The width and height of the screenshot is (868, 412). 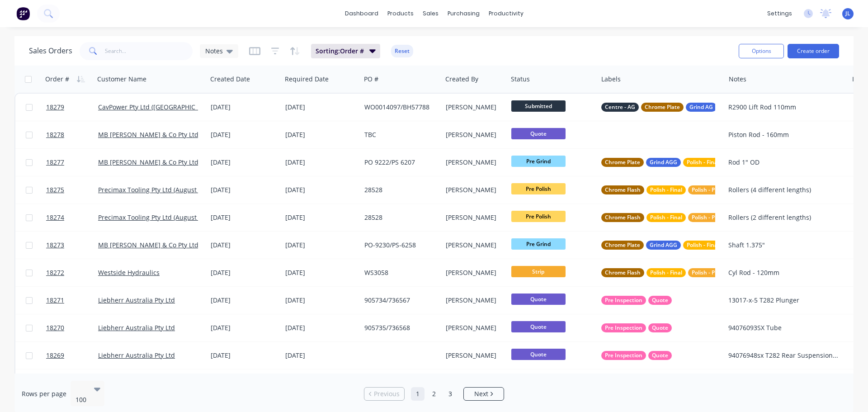 What do you see at coordinates (402, 51) in the screenshot?
I see `button: Reset` at bounding box center [402, 51].